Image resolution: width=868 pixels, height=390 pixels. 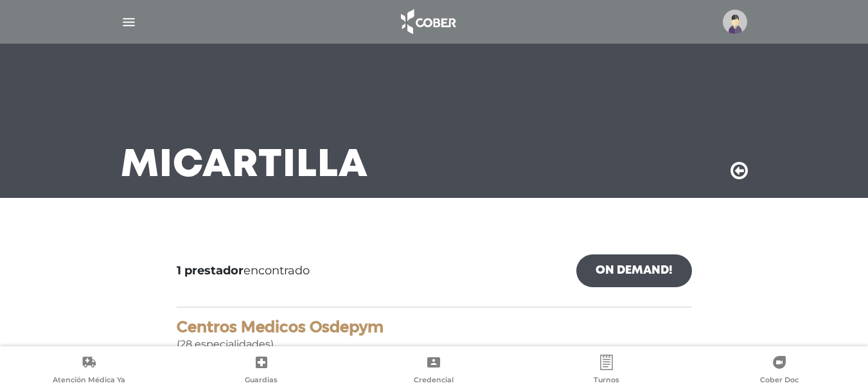 What do you see at coordinates (634, 271) in the screenshot?
I see `a: On Demand!` at bounding box center [634, 271].